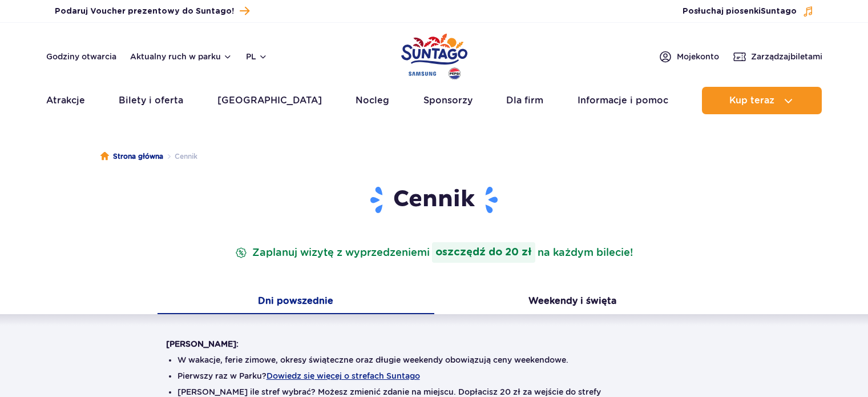 The height and width of the screenshot is (397, 868). I want to click on button: pl, so click(256, 57).